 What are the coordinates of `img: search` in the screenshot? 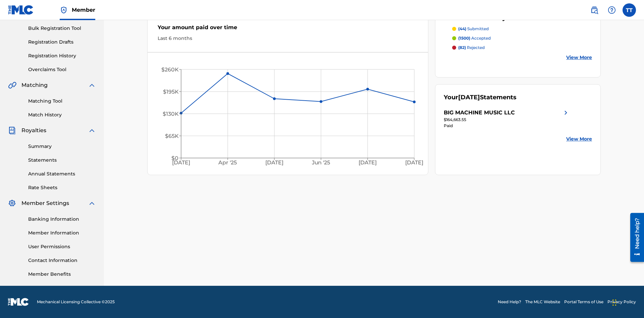 It's located at (595, 10).